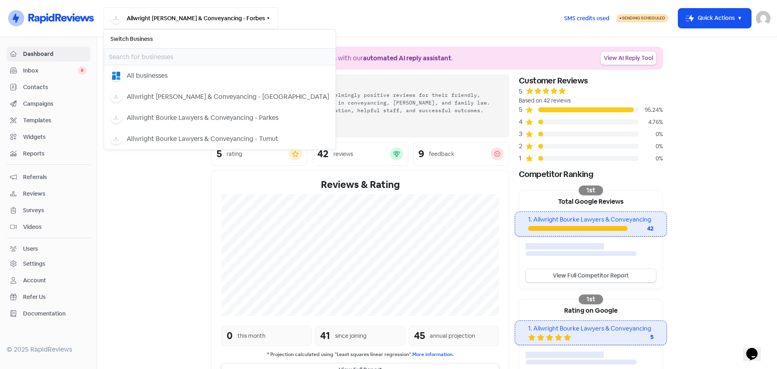  Describe the element at coordinates (714, 18) in the screenshot. I see `button: Quick Actions` at that location.